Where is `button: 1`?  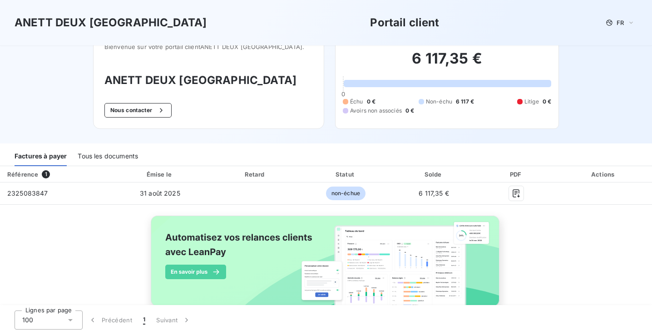
button: 1 is located at coordinates (144, 320).